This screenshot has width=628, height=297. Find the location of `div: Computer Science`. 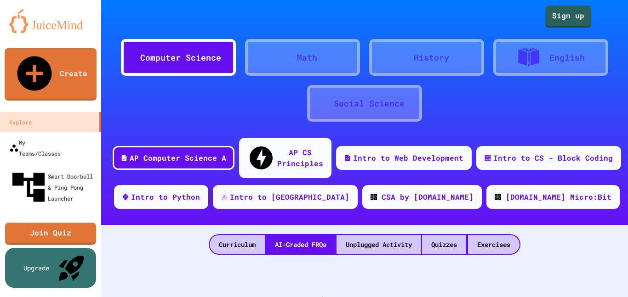

div: Computer Science is located at coordinates (181, 57).